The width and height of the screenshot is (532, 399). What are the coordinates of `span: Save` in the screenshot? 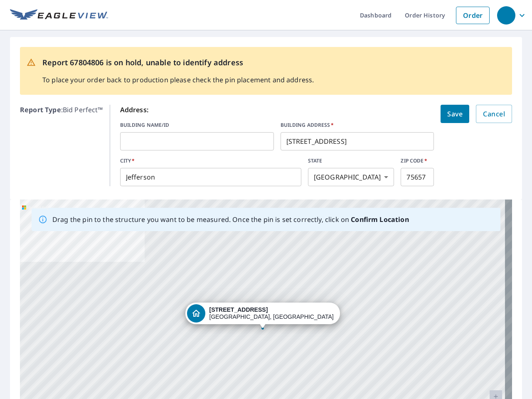 It's located at (454, 114).